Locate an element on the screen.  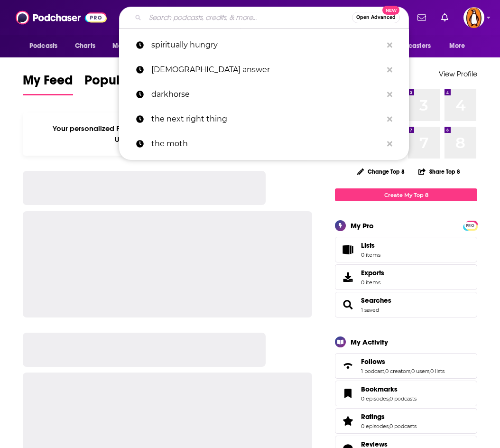
a: Lists is located at coordinates (406, 250).